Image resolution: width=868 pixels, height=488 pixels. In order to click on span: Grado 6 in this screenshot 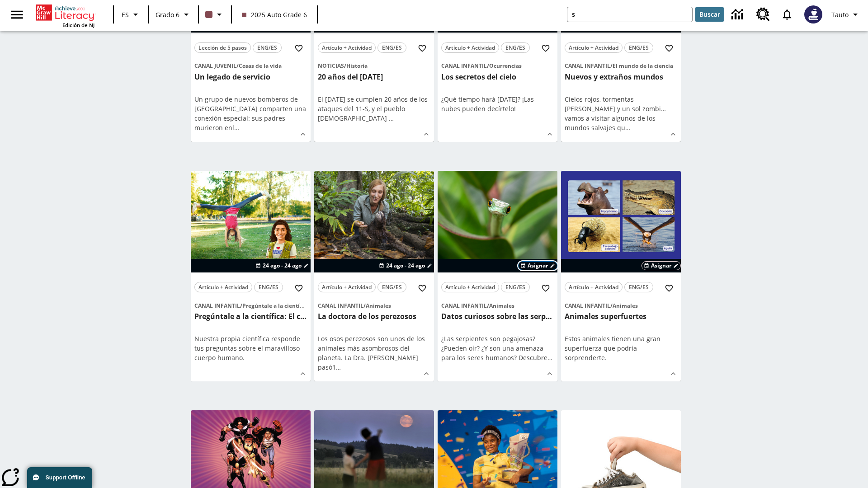, I will do `click(167, 14)`.